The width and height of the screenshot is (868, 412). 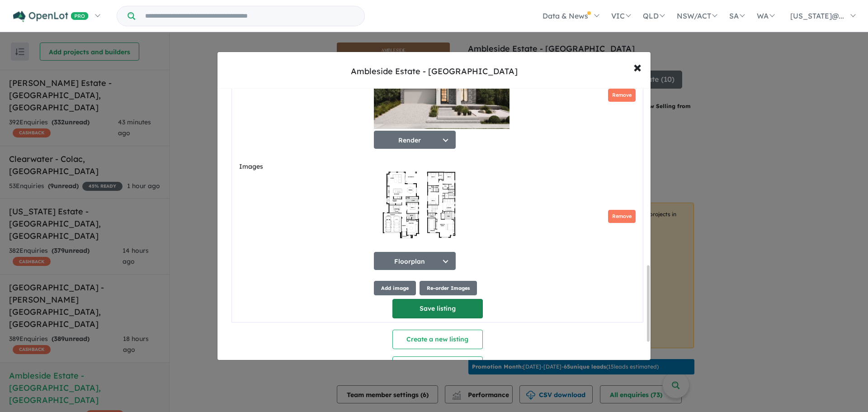 What do you see at coordinates (438, 339) in the screenshot?
I see `button: Create a new listing` at bounding box center [438, 339].